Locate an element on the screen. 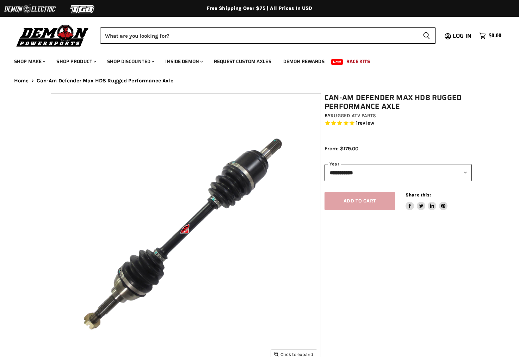  h1: Can-Am Defender Max HD8 Rugged Performance Axle is located at coordinates (398, 102).